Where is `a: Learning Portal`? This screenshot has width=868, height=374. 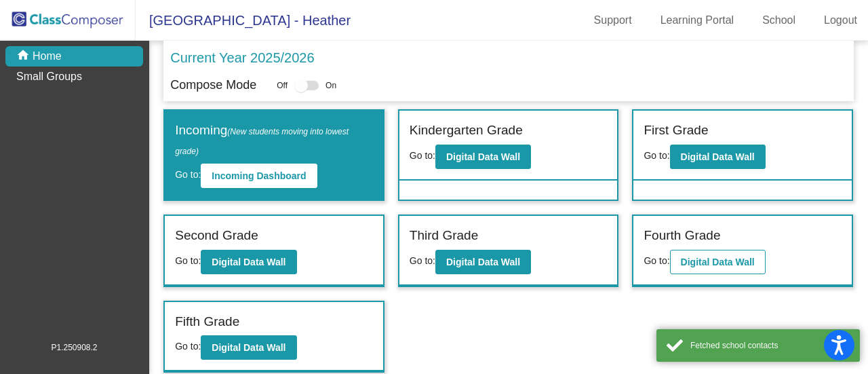
a: Learning Portal is located at coordinates (697, 20).